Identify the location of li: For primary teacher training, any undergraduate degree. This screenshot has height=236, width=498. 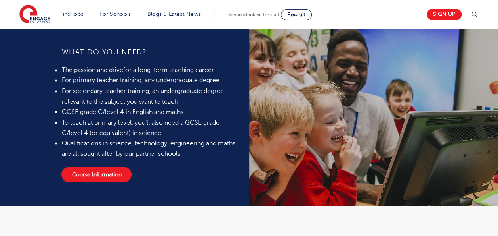
(150, 80).